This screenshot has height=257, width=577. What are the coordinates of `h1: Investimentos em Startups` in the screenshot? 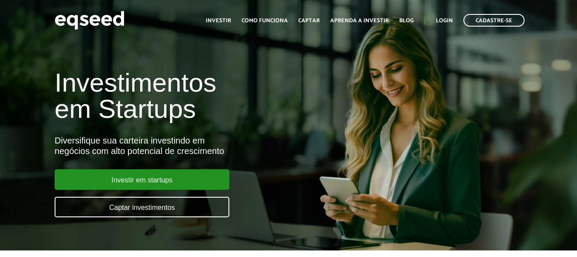 It's located at (192, 96).